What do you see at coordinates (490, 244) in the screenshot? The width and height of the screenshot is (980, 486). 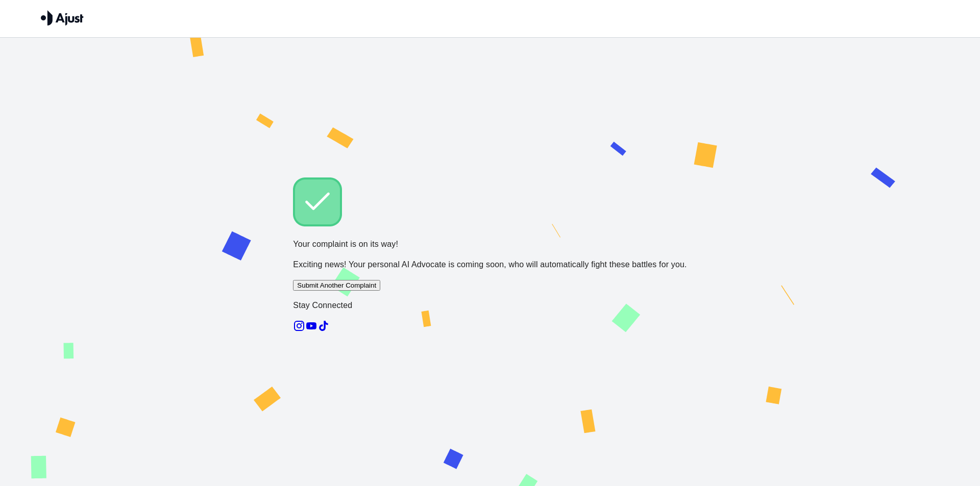 I see `p: Your complaint is on its way!` at bounding box center [490, 244].